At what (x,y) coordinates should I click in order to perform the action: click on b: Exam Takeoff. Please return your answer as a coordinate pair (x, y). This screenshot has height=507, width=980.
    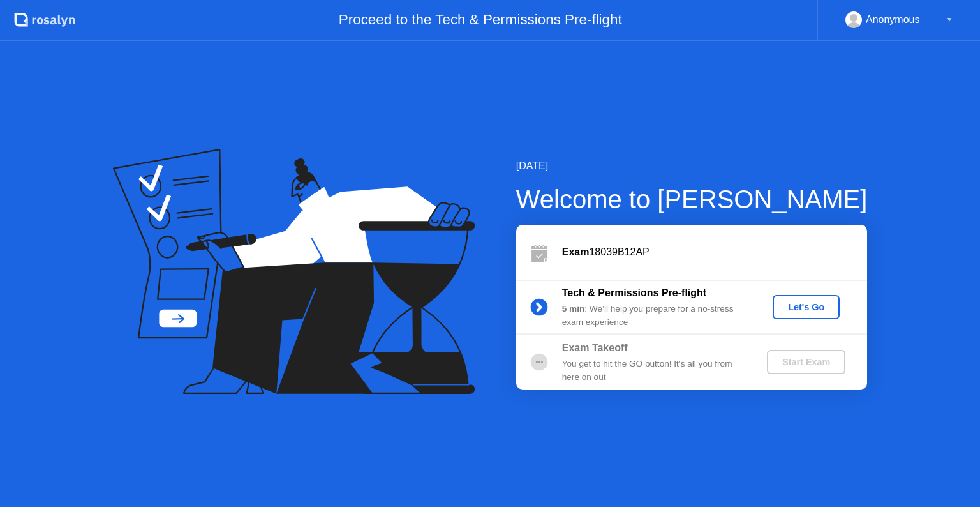
    Looking at the image, I should click on (595, 348).